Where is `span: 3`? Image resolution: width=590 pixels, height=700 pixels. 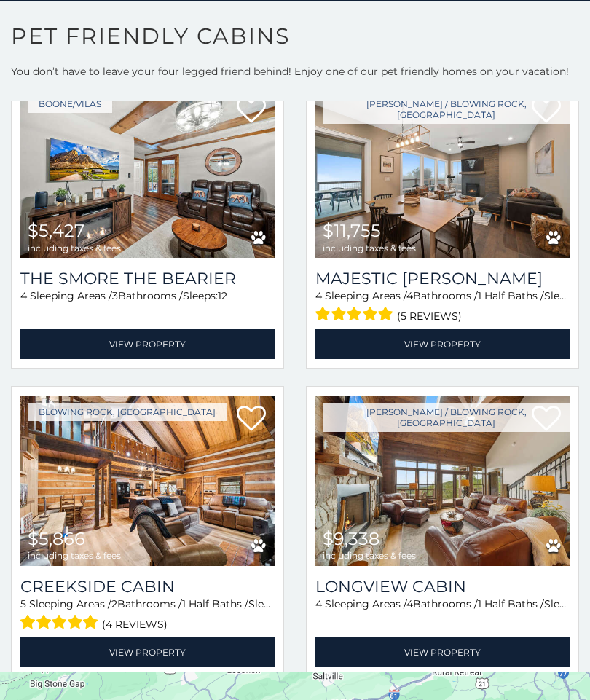 span: 3 is located at coordinates (115, 296).